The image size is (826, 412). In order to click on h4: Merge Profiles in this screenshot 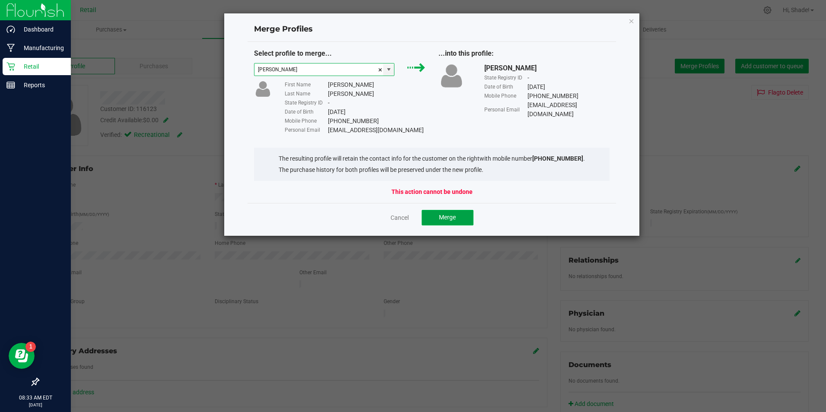, I will do `click(432, 29)`.